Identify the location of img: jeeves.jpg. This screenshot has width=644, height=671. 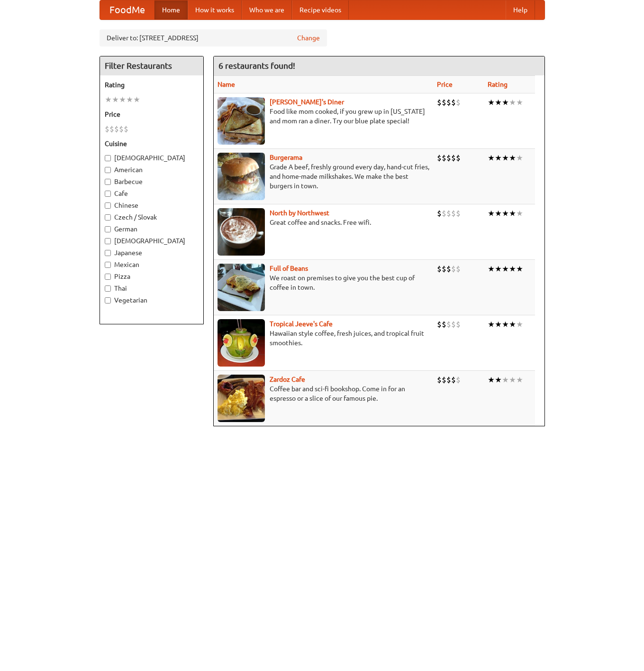
(241, 343).